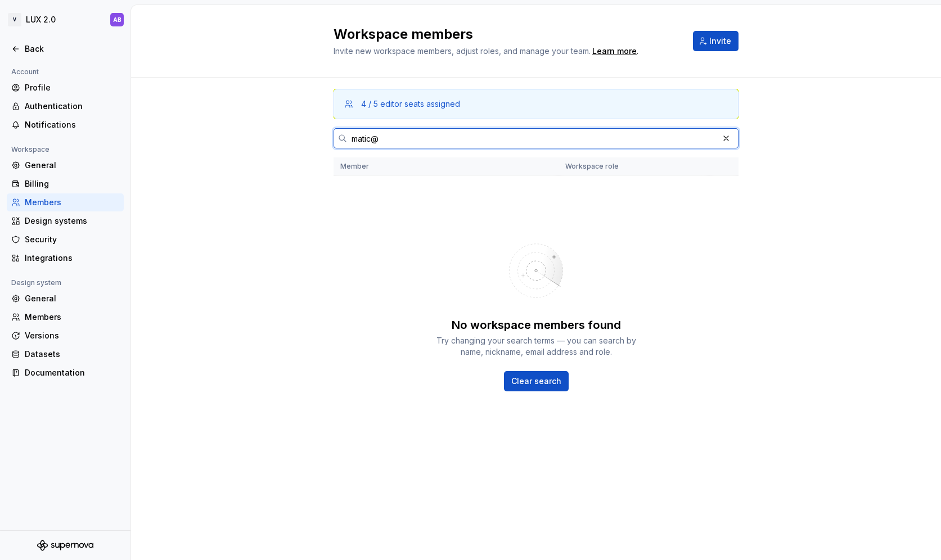  What do you see at coordinates (614, 51) in the screenshot?
I see `div: Learn more` at bounding box center [614, 51].